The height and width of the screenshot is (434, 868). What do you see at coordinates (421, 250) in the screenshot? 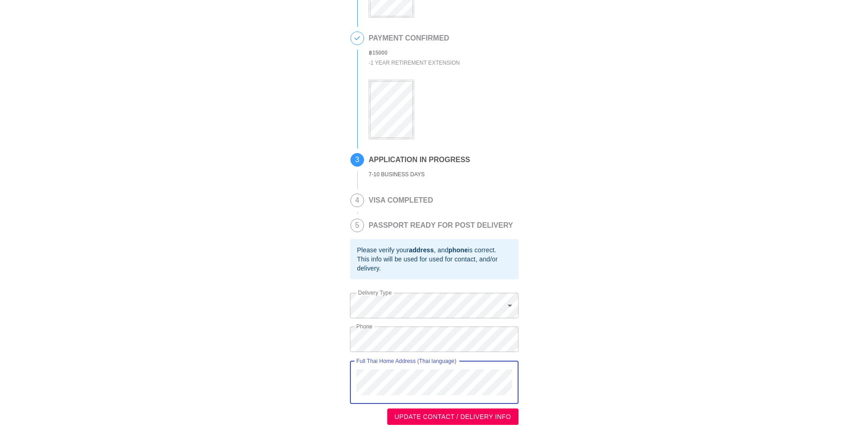
I see `b: address` at bounding box center [421, 250].